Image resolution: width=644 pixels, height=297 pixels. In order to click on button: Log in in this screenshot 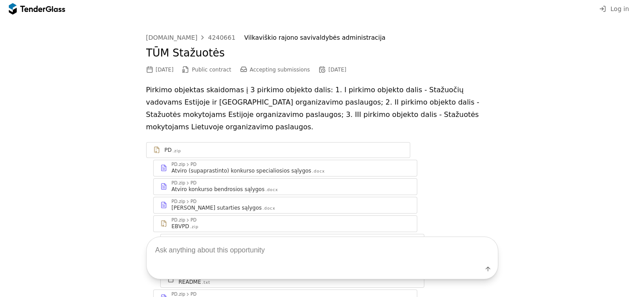, I will do `click(614, 9)`.